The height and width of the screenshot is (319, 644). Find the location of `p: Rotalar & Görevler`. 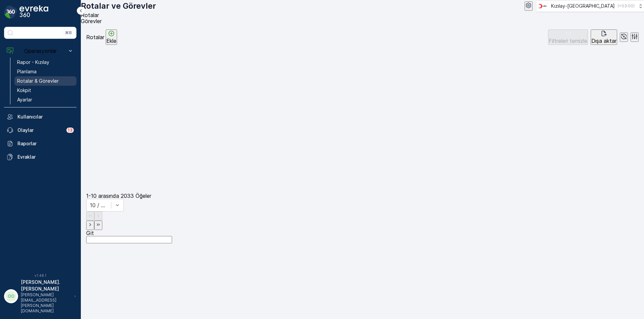

p: Rotalar & Görevler is located at coordinates (38, 81).